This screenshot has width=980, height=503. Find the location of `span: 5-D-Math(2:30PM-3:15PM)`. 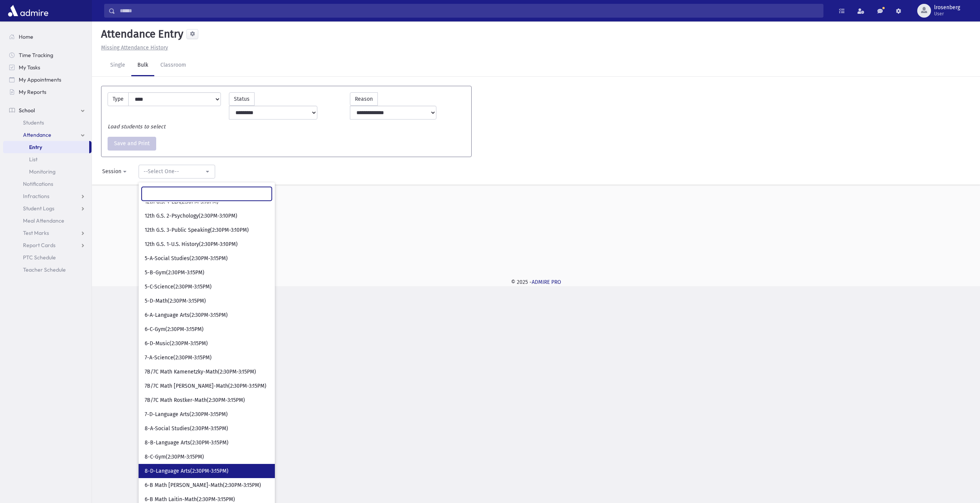

span: 5-D-Math(2:30PM-3:15PM) is located at coordinates (175, 301).